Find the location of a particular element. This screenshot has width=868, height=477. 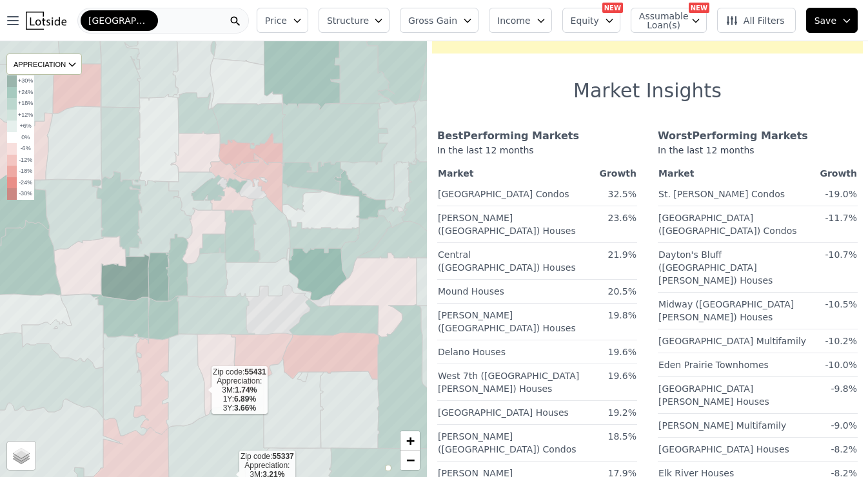

span: Price is located at coordinates (276, 21).